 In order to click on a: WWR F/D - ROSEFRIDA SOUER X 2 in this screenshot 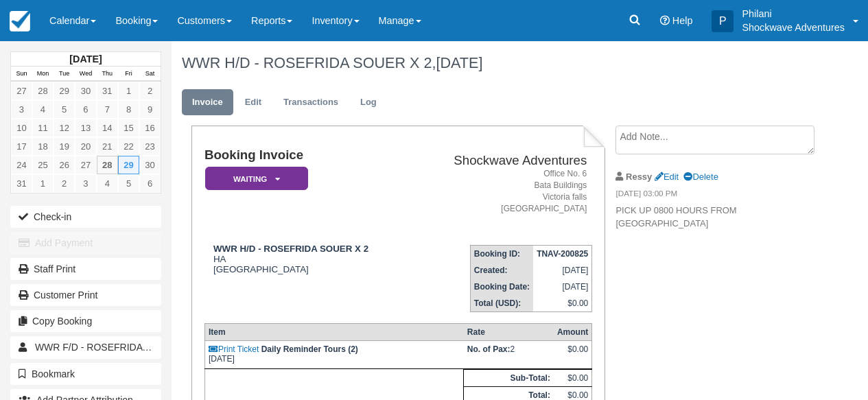, I will do `click(86, 347)`.